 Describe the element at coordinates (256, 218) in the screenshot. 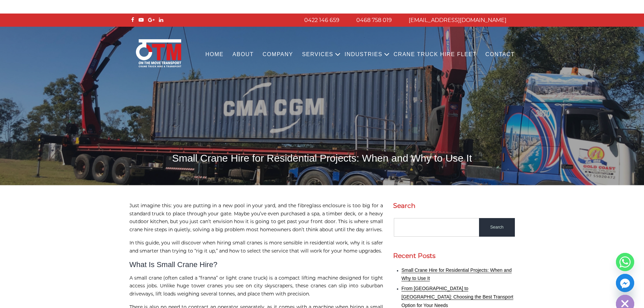

I see `p: Just imagine this: you are putting in a new pool in your yard, and the fibreglass enclosure is to...` at that location.